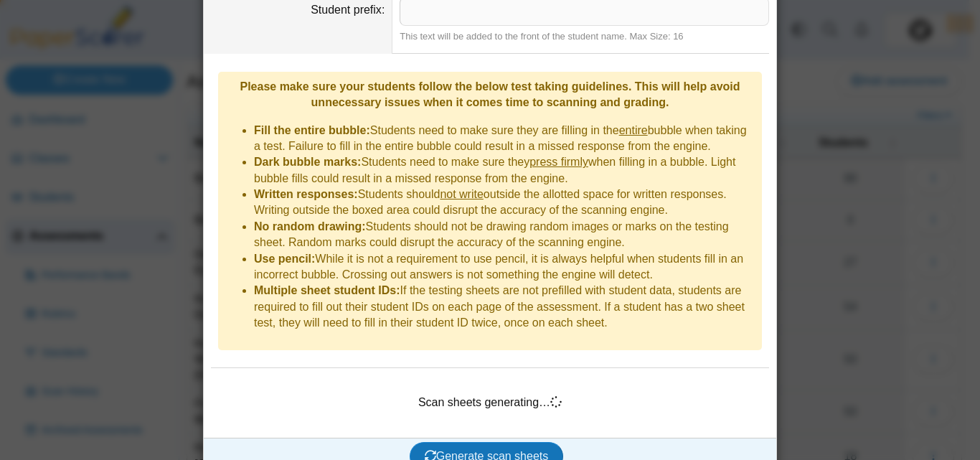  I want to click on b: Dark bubble marks:, so click(307, 161).